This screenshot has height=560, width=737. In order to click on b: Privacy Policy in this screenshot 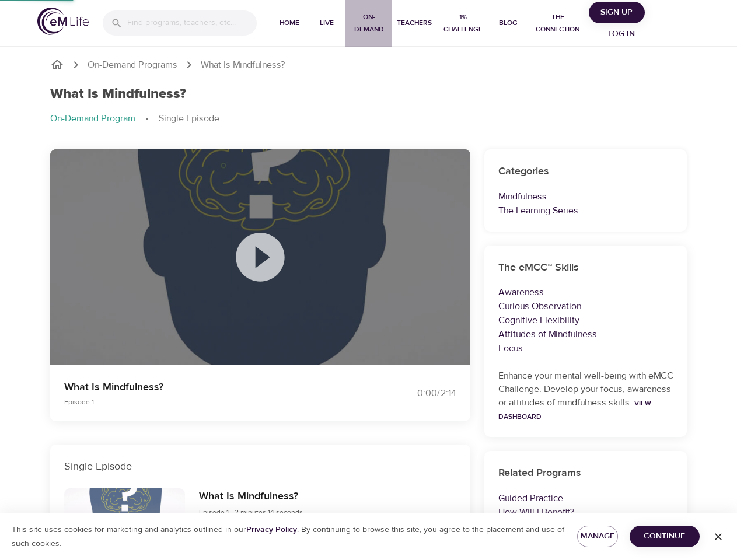, I will do `click(271, 530)`.